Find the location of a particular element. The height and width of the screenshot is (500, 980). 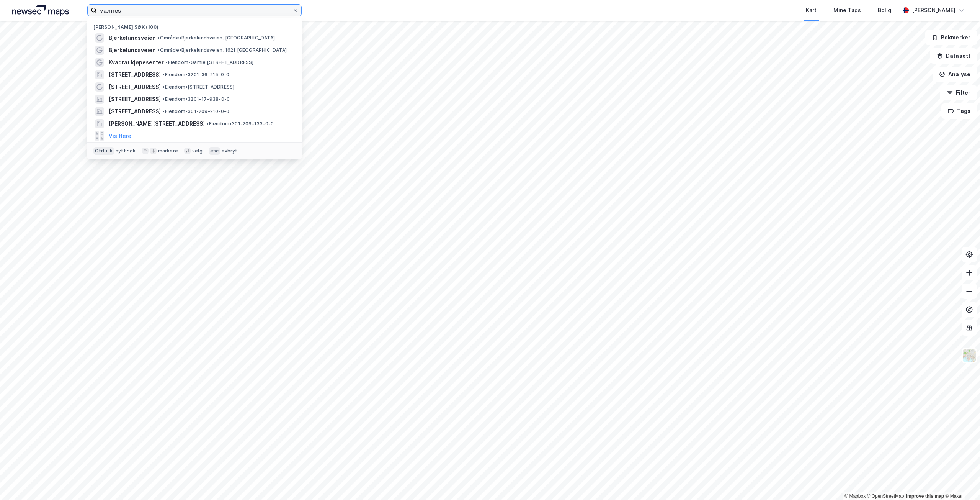

div: nytt søk is located at coordinates (125, 151).